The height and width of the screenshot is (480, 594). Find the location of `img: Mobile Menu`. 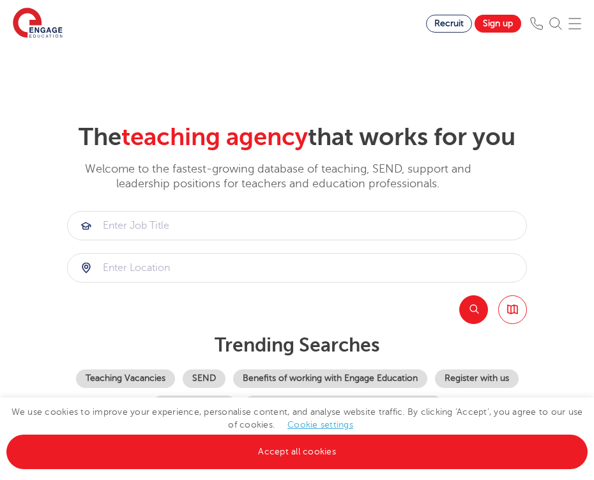

img: Mobile Menu is located at coordinates (575, 24).